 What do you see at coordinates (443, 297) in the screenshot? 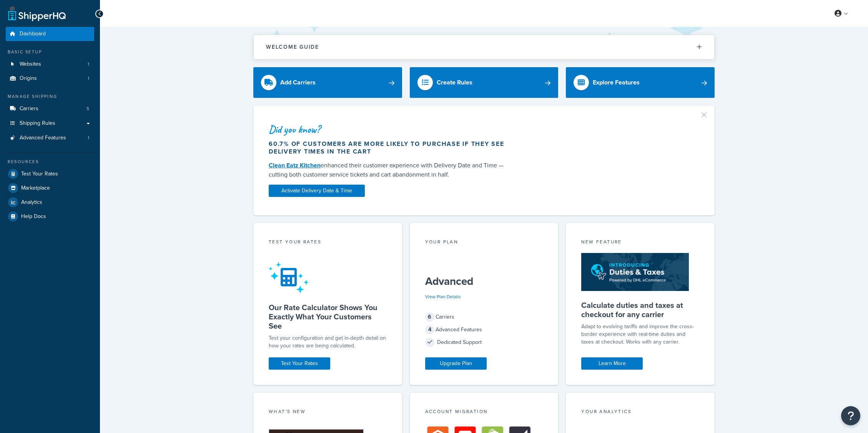
I see `a: View Plan Details` at bounding box center [443, 297].